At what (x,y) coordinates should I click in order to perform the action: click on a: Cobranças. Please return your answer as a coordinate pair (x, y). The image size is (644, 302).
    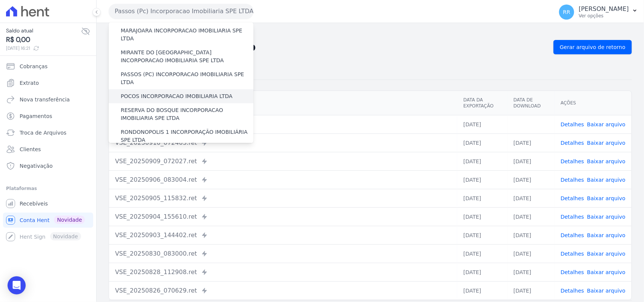
    Looking at the image, I should click on (48, 66).